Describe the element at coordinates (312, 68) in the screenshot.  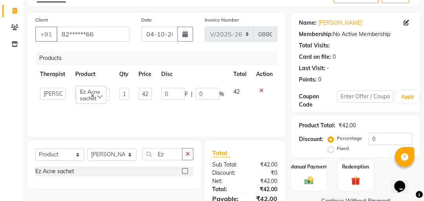
I see `div: Last Visit:` at that location.